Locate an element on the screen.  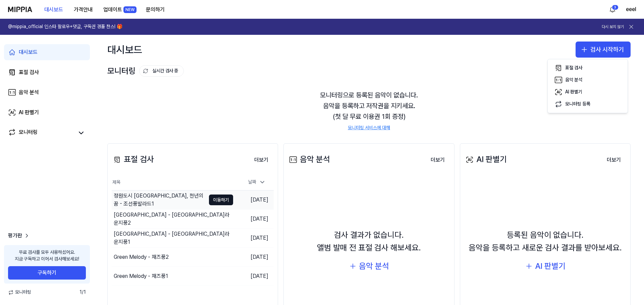
a: 문의하기 is located at coordinates (155, 10).